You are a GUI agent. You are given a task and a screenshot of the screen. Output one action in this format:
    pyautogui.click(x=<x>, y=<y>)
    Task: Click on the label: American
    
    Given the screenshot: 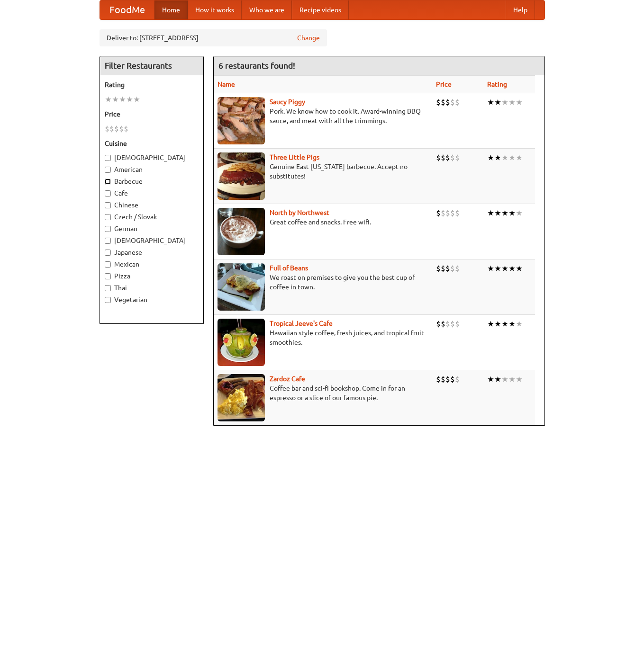 What is the action you would take?
    pyautogui.click(x=152, y=169)
    